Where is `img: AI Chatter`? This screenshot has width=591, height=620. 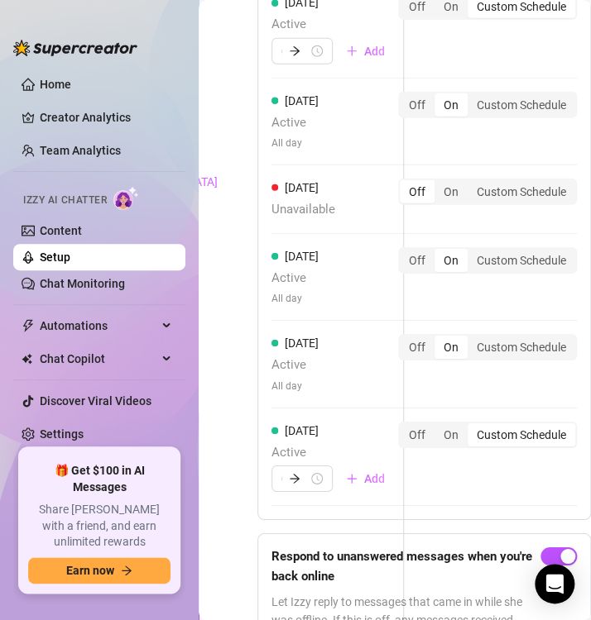
img: AI Chatter is located at coordinates (126, 198).